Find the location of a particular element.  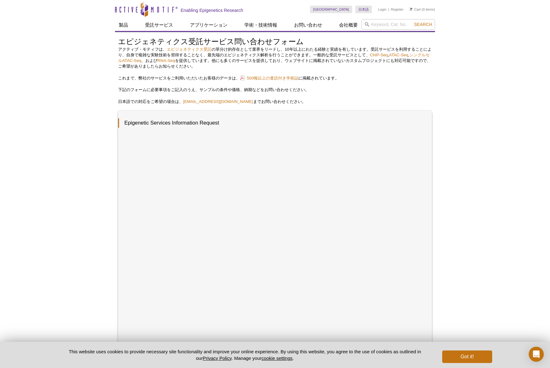

a: Login is located at coordinates (382, 9).